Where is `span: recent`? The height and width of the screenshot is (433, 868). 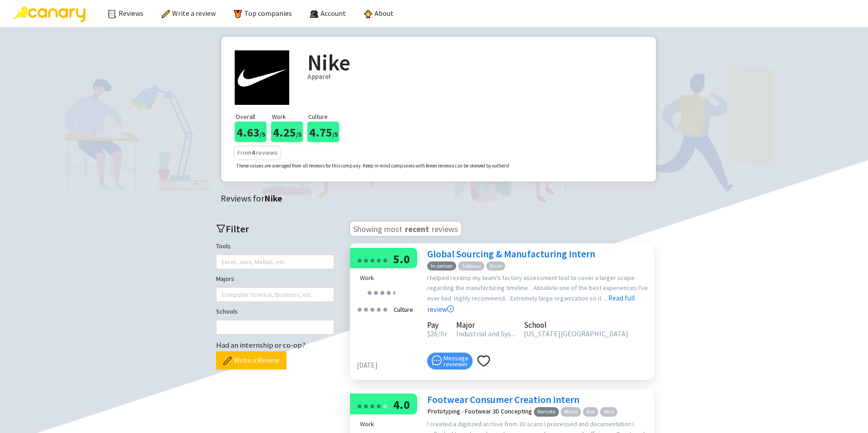 span: recent is located at coordinates (417, 227).